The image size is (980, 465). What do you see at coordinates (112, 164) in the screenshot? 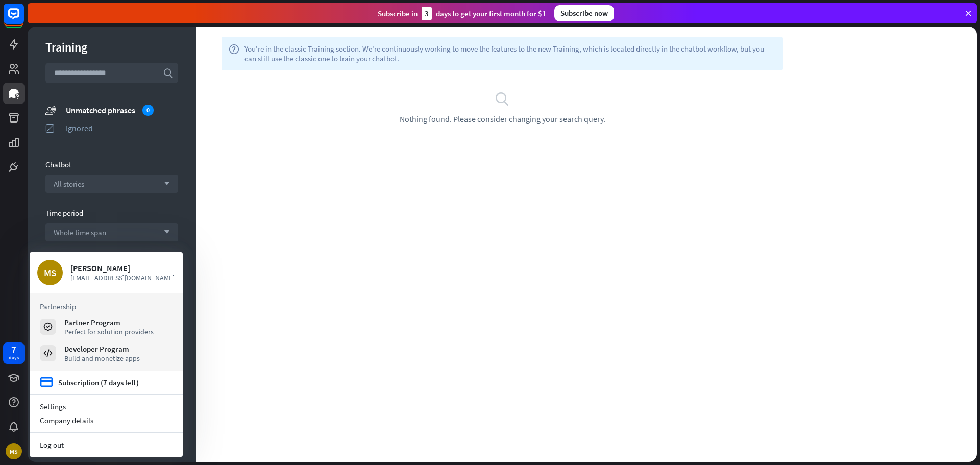
I see `div: Chatbot` at bounding box center [112, 164].